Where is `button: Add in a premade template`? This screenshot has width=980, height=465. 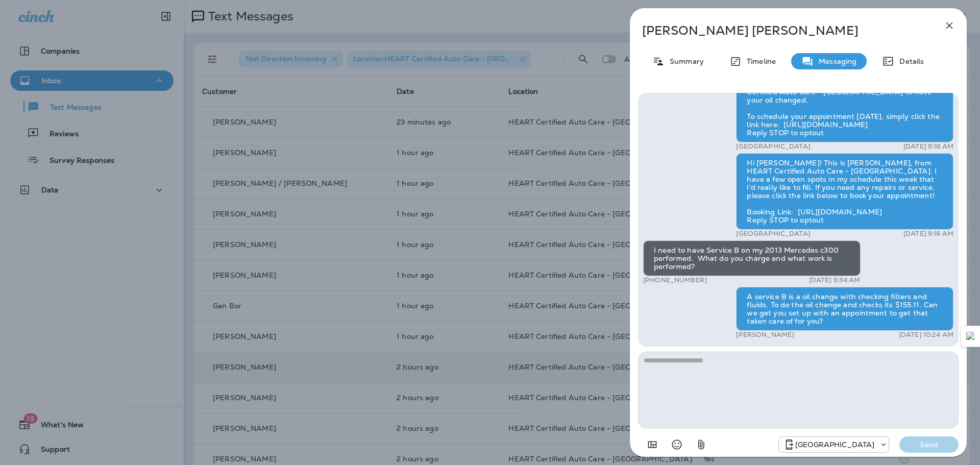
button: Add in a premade template is located at coordinates (652, 445).